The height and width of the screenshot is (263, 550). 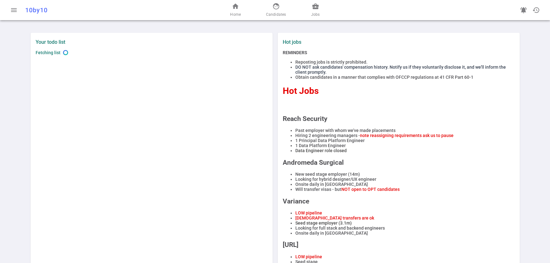 I want to click on h2: Variance, so click(x=399, y=201).